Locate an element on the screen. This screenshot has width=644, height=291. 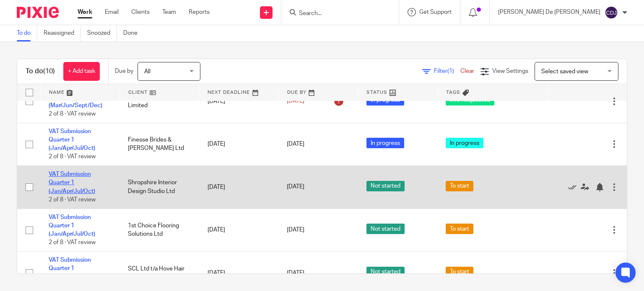
td: DCD Enterprises Limited is located at coordinates (159, 102).